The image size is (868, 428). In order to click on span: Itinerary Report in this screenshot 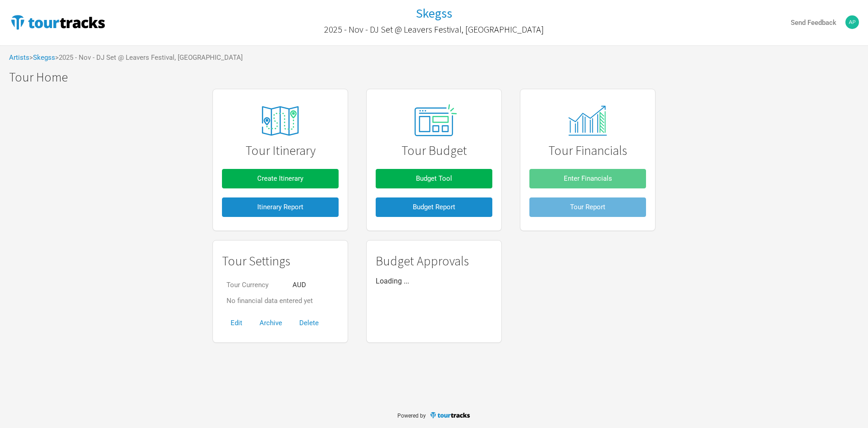, I will do `click(280, 207)`.